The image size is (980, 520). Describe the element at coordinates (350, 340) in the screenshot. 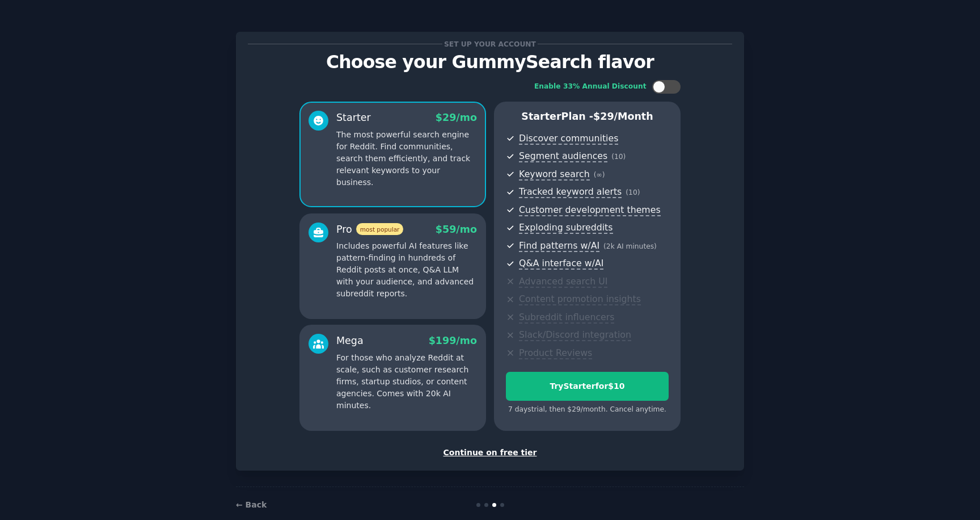

I see `div: Mega` at that location.